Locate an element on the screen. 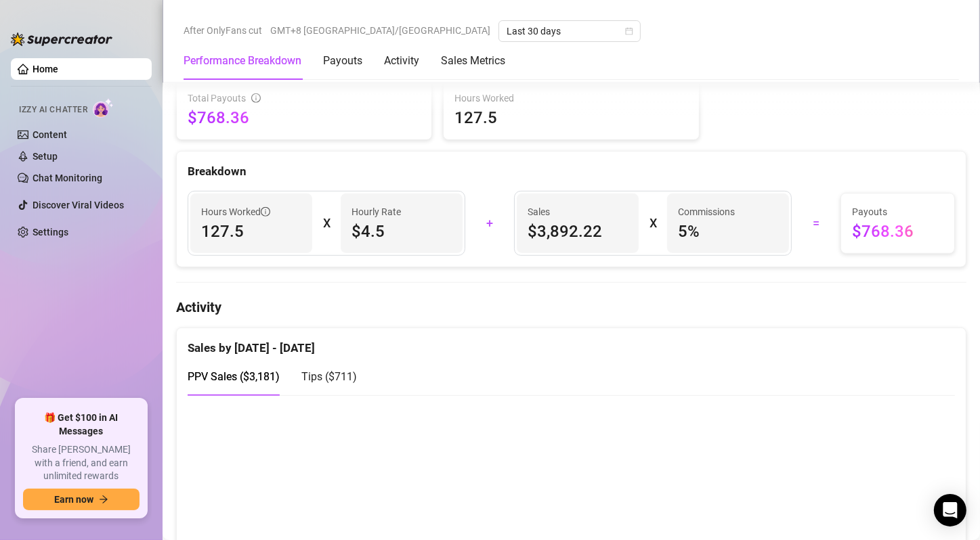 The width and height of the screenshot is (980, 540). div: Sales Metrics is located at coordinates (473, 61).